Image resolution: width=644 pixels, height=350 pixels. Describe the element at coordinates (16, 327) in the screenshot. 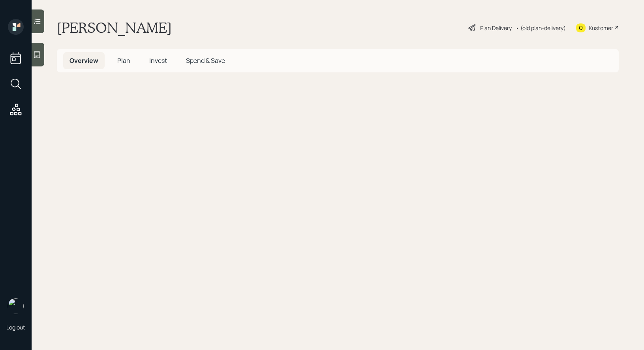

I see `div: Log out` at that location.